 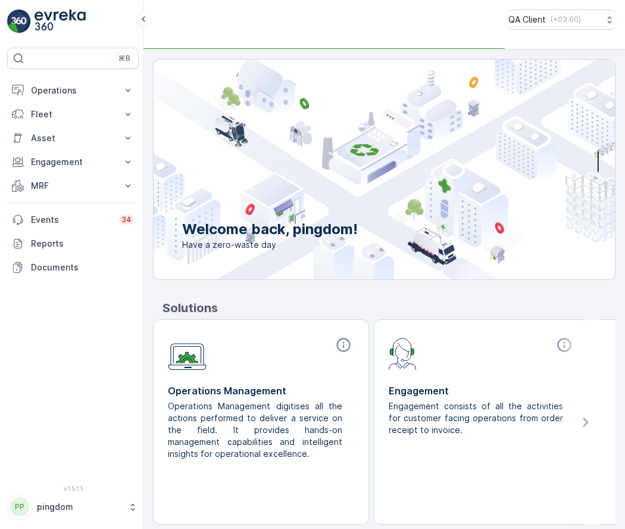 What do you see at coordinates (73, 138) in the screenshot?
I see `p: Asset` at bounding box center [73, 138].